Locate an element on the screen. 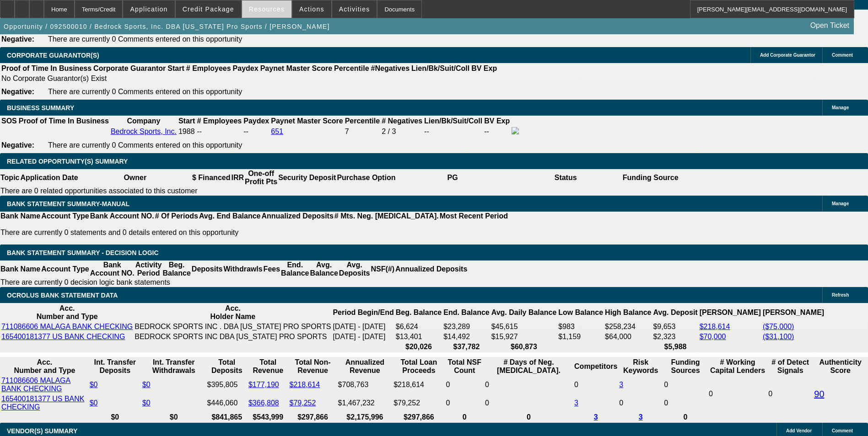 This screenshot has height=436, width=868. div: 2 / 3 is located at coordinates (401, 132).